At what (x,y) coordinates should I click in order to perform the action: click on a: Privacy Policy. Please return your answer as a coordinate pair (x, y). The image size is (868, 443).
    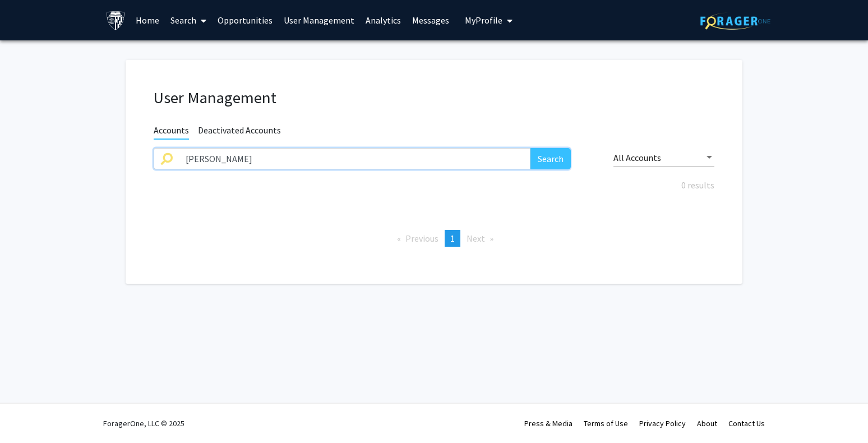
    Looking at the image, I should click on (662, 424).